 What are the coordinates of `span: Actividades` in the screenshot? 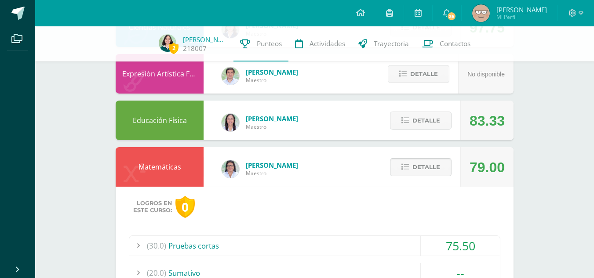 It's located at (327, 44).